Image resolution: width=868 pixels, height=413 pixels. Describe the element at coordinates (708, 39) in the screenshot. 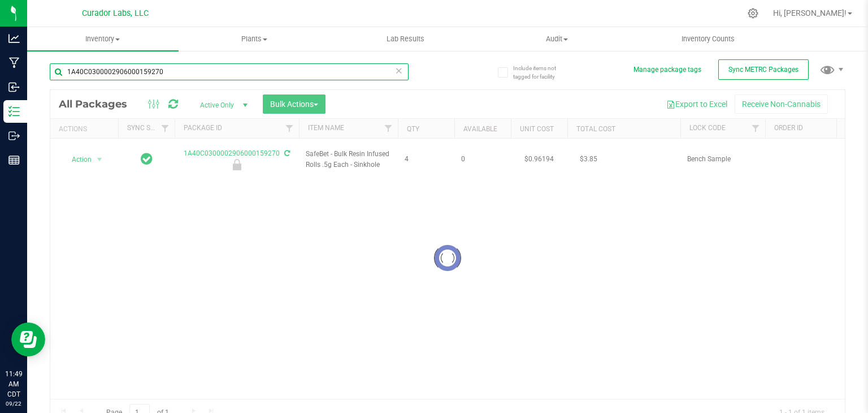

I see `span: Inventory Counts` at that location.